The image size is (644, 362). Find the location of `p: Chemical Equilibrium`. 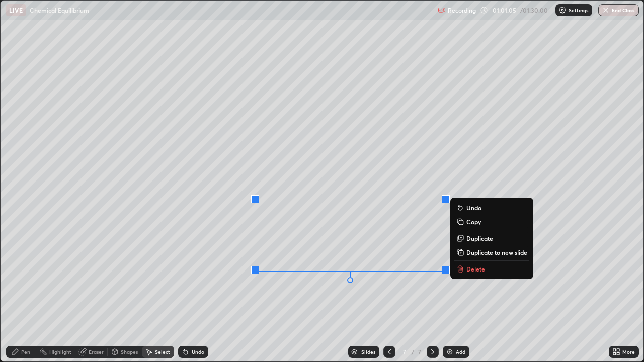

p: Chemical Equilibrium is located at coordinates (59, 10).